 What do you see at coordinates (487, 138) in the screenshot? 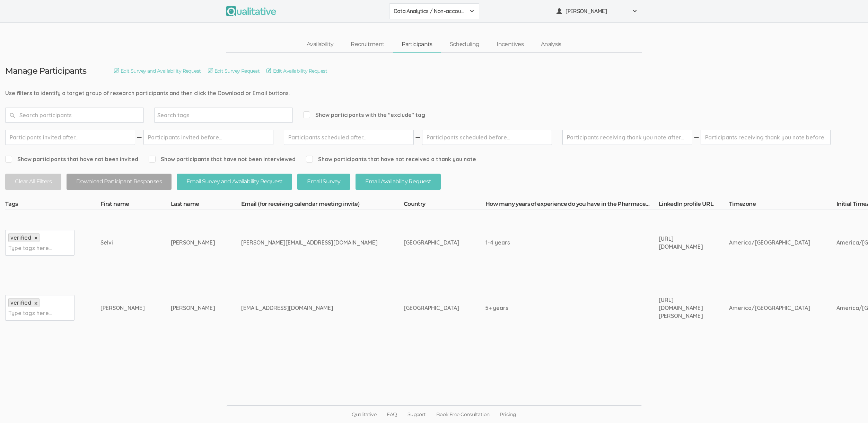
I see `input: Participants scheduled before...` at bounding box center [487, 138].